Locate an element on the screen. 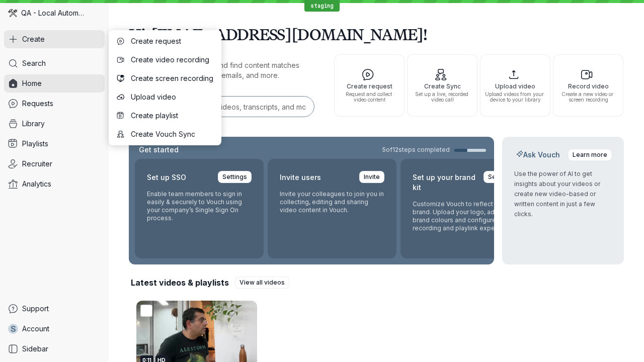 The image size is (644, 362). p: Use the power of AI to get insights about your videos or create new video-based or written conten... is located at coordinates (563, 194).